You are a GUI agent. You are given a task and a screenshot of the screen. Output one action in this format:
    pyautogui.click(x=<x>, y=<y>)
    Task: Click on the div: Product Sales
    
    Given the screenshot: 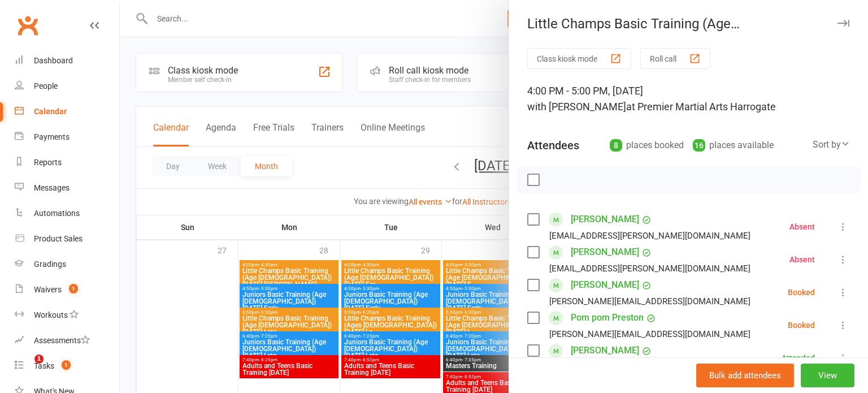 What is the action you would take?
    pyautogui.click(x=58, y=238)
    